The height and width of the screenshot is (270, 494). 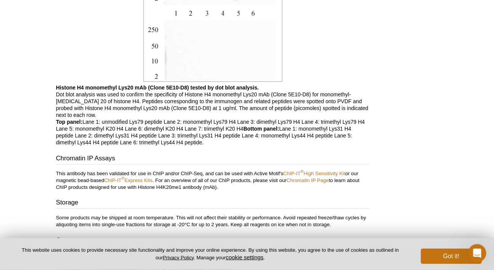 What do you see at coordinates (213, 221) in the screenshot?
I see `p: Some products may be shipped at room temperature. This will not affect their stability or perform...` at bounding box center [213, 221].